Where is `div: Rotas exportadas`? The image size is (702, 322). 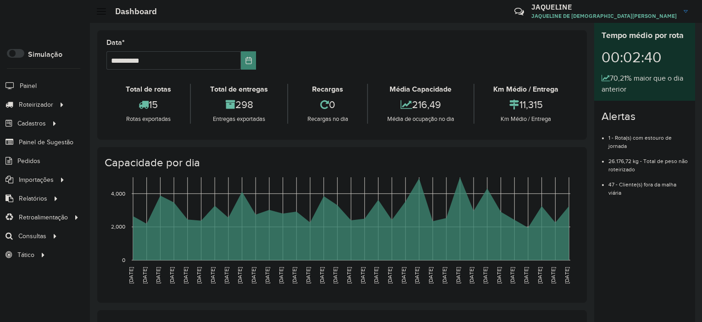 div: Rotas exportadas is located at coordinates (148, 119).